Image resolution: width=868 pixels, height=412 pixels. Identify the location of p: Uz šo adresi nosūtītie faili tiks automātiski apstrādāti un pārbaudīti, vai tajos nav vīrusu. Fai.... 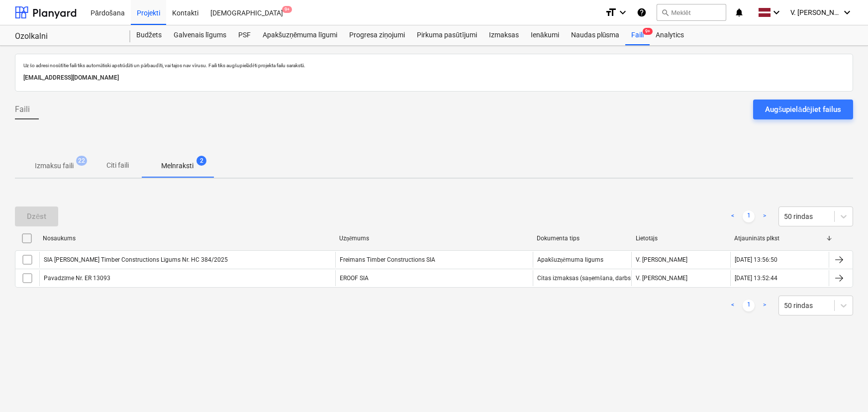
(434, 66).